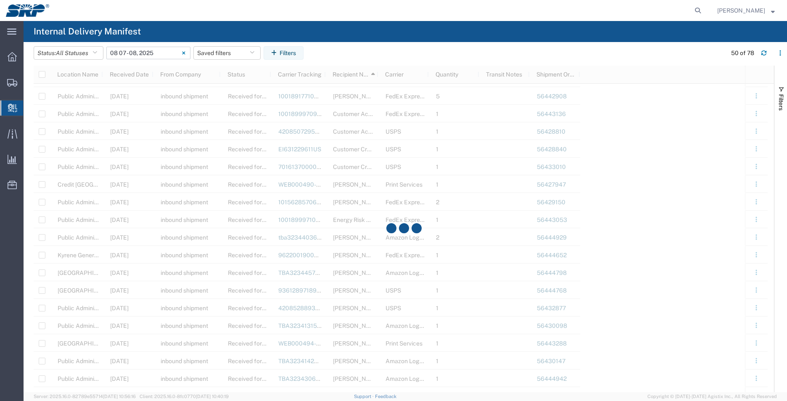  Describe the element at coordinates (87, 32) in the screenshot. I see `h4: Internal Delivery Manifest` at that location.